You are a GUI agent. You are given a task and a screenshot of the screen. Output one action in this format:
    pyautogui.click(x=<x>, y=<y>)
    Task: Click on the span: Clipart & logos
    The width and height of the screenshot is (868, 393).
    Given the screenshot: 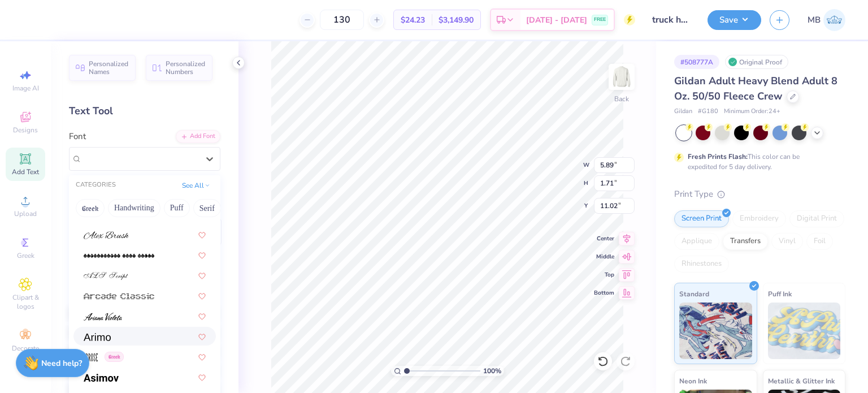 What is the action you would take?
    pyautogui.click(x=26, y=302)
    